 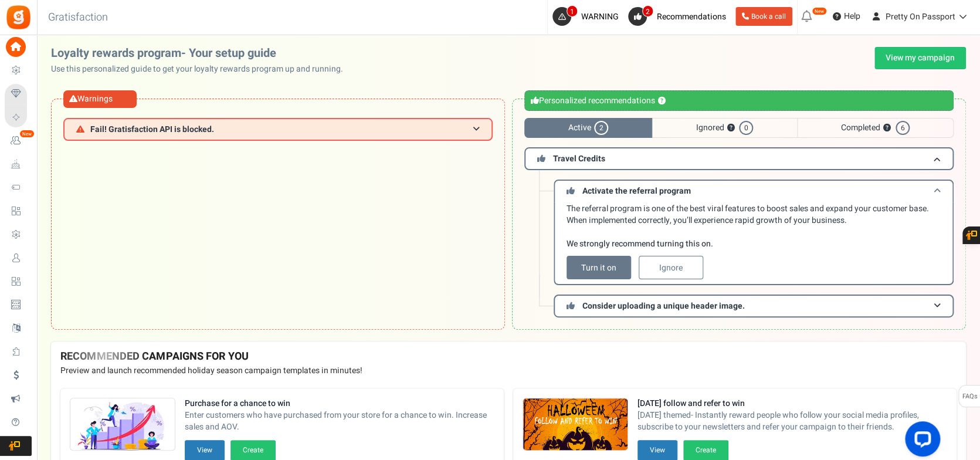 I want to click on a: Turn it on, so click(x=598, y=267).